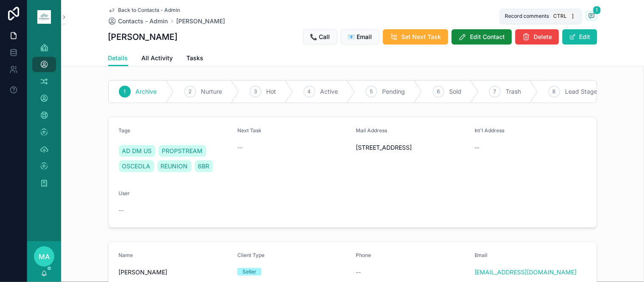 This screenshot has height=282, width=644. Describe the element at coordinates (309, 92) in the screenshot. I see `span: 4` at that location.